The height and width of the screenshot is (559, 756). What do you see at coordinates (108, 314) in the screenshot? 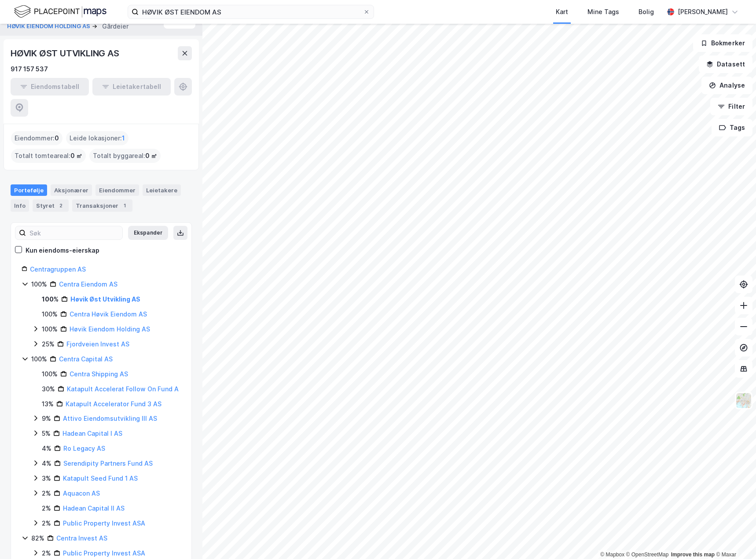
I see `a: Centra Høvik Eiendom AS` at bounding box center [108, 314].